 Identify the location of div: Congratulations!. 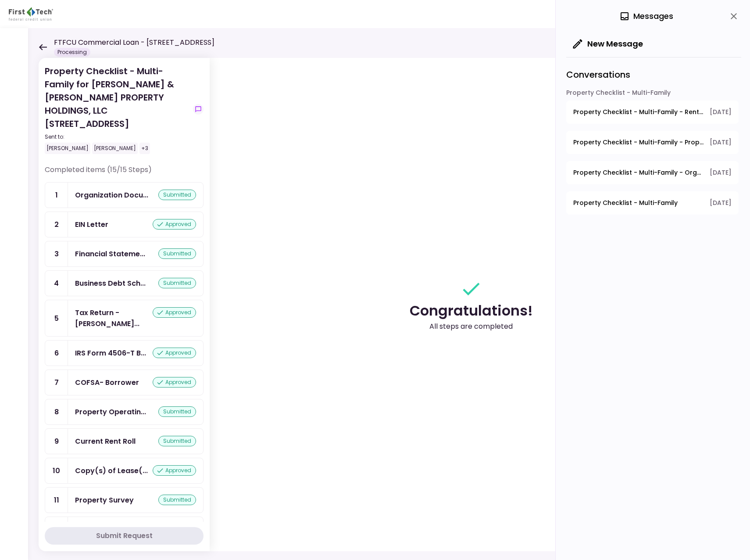
(471, 311).